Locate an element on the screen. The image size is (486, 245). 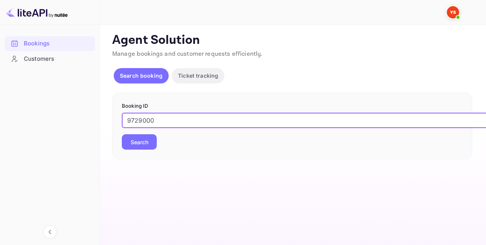
p: Ticket tracking is located at coordinates (198, 75).